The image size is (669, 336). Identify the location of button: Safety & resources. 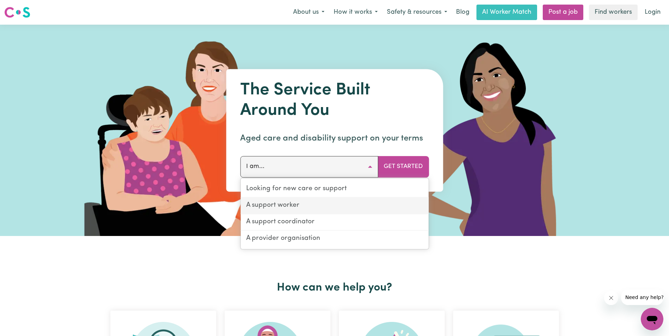
(417, 12).